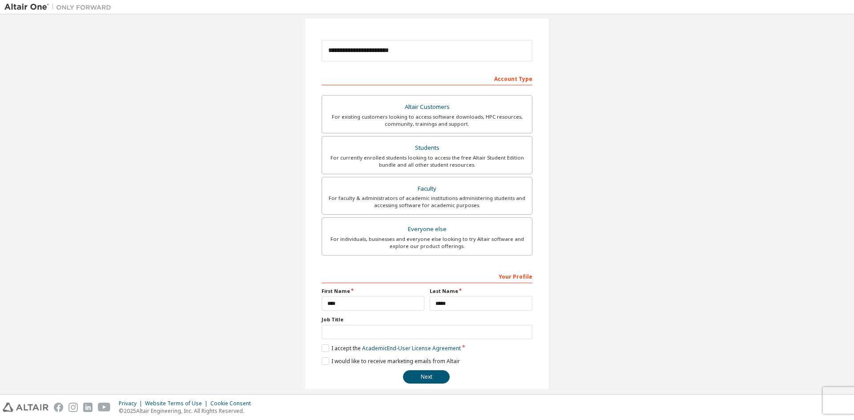 The width and height of the screenshot is (854, 420). Describe the element at coordinates (427, 229) in the screenshot. I see `div: Everyone else` at that location.